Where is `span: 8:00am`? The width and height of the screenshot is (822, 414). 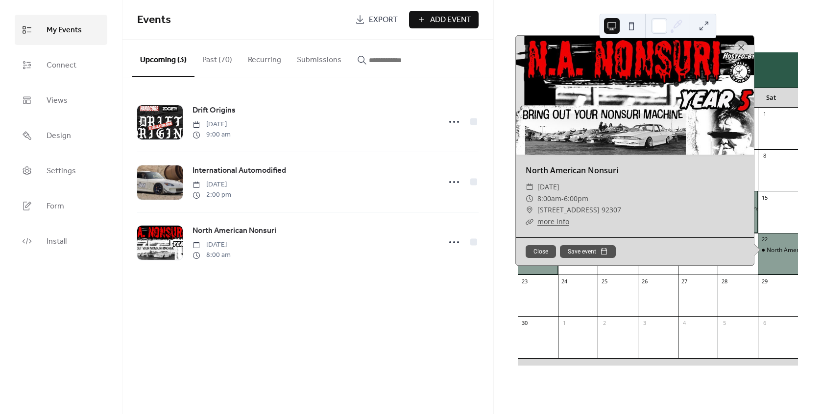
span: 8:00am is located at coordinates (549, 199).